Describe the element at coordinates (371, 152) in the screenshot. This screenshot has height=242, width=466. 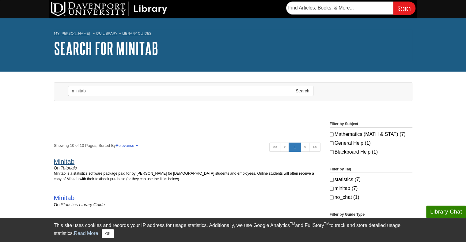
I see `label: Blackboard Help (1)` at that location.